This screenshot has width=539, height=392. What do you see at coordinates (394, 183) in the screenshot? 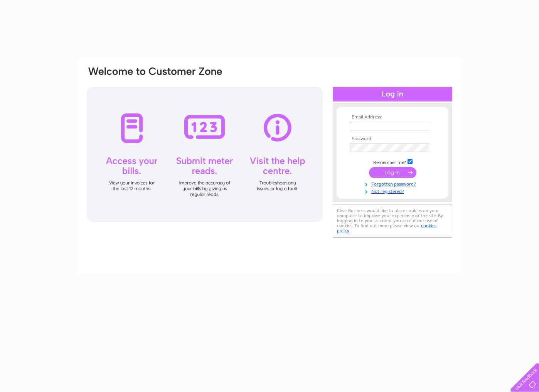
I see `a: Forgotten password?` at bounding box center [394, 183].